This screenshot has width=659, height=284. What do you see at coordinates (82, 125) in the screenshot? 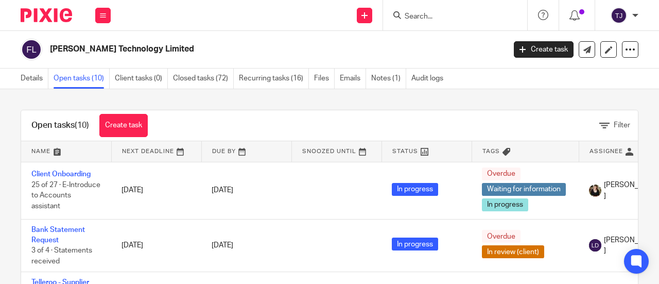
I see `span: (10)` at bounding box center [82, 125].